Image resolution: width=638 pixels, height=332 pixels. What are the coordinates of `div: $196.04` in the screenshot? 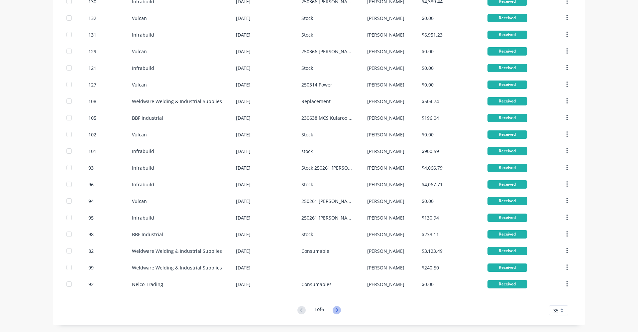 It's located at (431, 118).